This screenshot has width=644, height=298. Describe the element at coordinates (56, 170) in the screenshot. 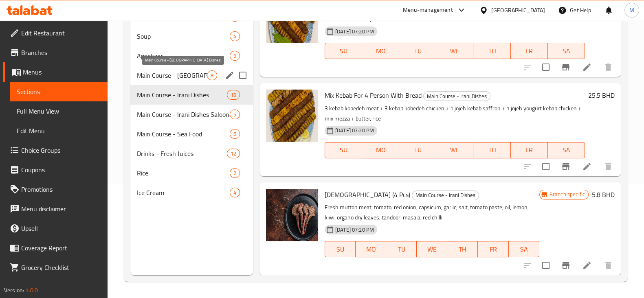

I see `a: Coupons` at that location.